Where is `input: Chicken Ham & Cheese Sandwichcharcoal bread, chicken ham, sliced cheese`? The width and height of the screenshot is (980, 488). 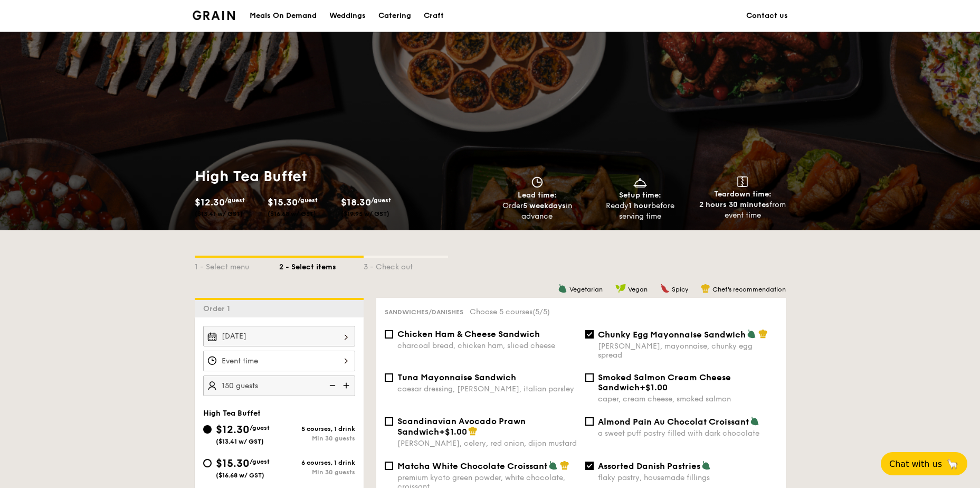 input: Chicken Ham & Cheese Sandwichcharcoal bread, chicken ham, sliced cheese is located at coordinates (389, 334).